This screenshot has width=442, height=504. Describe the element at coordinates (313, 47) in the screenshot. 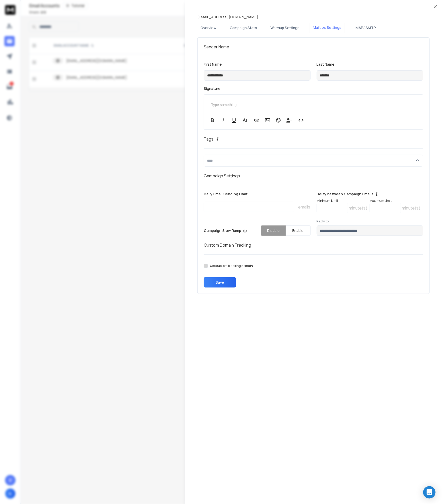

I see `h1: Sender Name` at that location.